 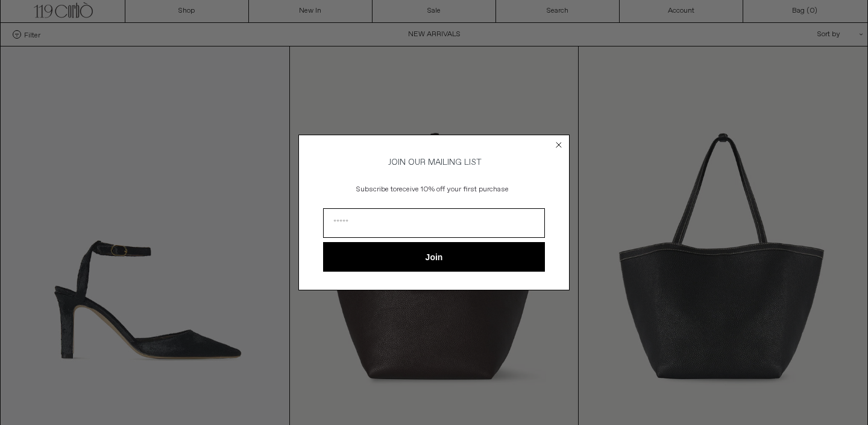 I want to click on span: Subscribe to, so click(x=376, y=190).